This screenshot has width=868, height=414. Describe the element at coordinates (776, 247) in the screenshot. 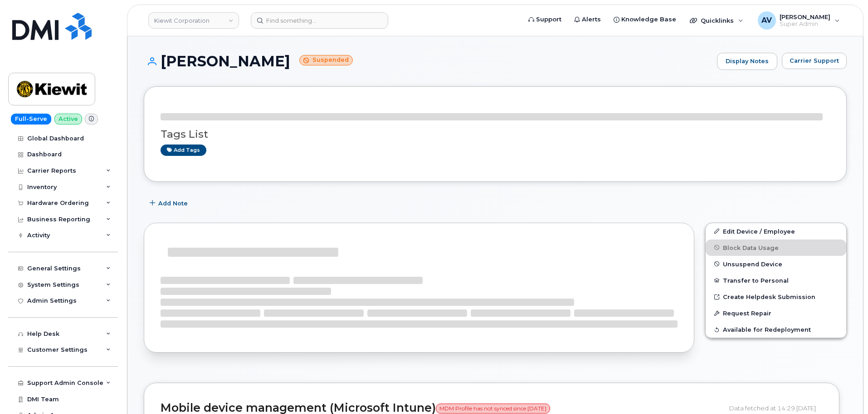

I see `button: Block Data Usage` at that location.